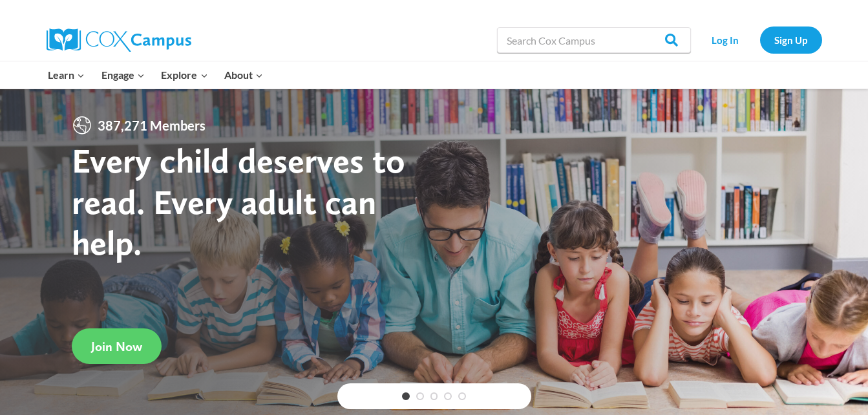  What do you see at coordinates (238, 201) in the screenshot?
I see `strong: Every child deserves to read. Every adult can help.` at bounding box center [238, 201].